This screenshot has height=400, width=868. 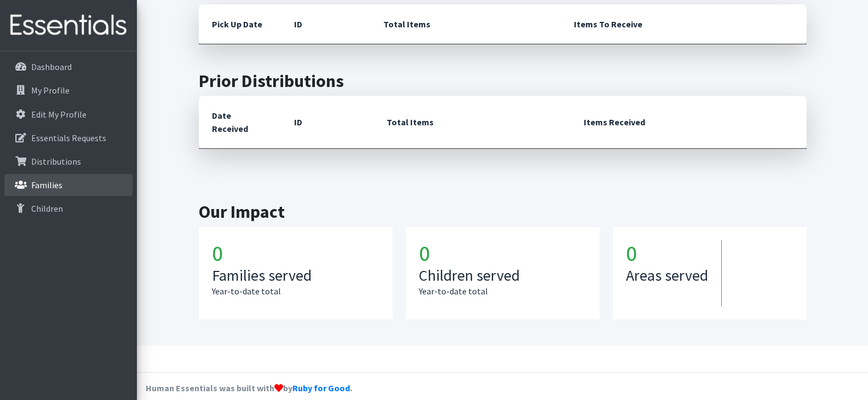 I want to click on a: Dashboard, so click(x=69, y=67).